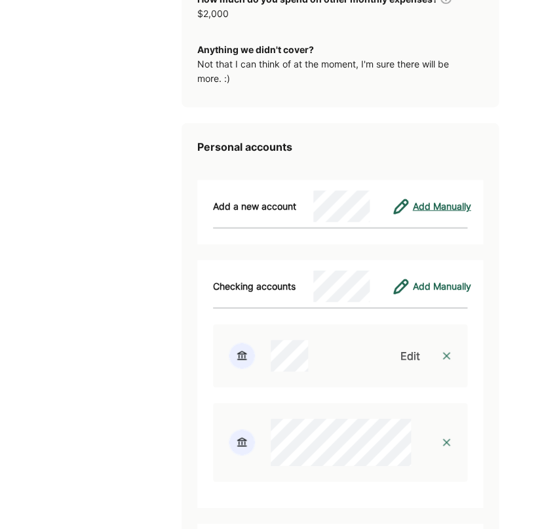 This screenshot has width=542, height=529. Describe the element at coordinates (263, 286) in the screenshot. I see `div: Checking accounts` at that location.